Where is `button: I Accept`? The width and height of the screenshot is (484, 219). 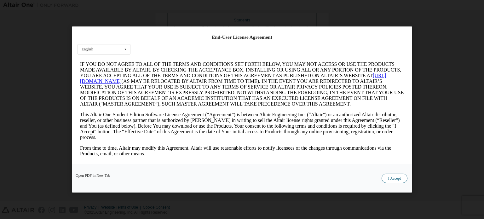 button: I Accept is located at coordinates (395, 178).